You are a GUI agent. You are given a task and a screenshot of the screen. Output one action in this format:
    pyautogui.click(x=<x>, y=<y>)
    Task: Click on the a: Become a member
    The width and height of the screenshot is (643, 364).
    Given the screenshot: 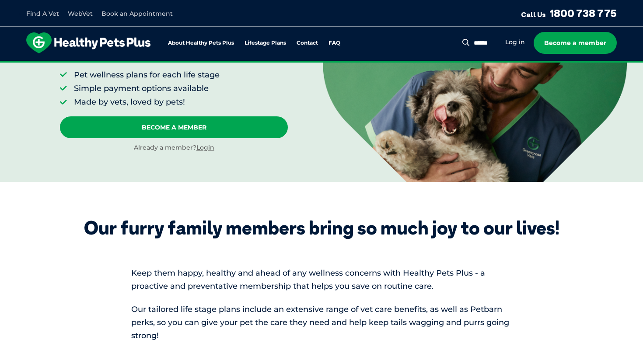 What is the action you would take?
    pyautogui.click(x=575, y=43)
    